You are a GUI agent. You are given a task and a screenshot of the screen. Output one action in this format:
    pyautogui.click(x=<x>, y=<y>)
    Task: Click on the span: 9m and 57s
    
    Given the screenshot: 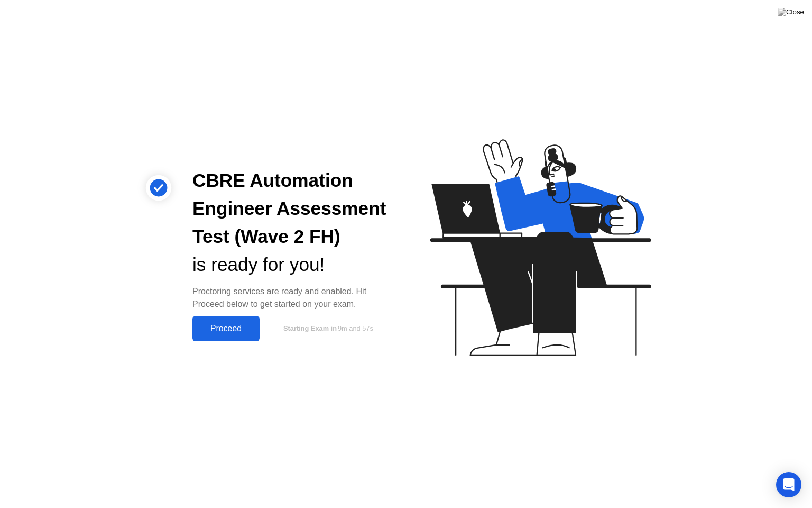 What is the action you would take?
    pyautogui.click(x=356, y=328)
    